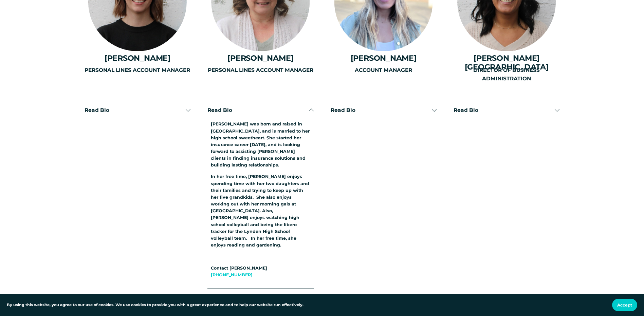 The height and width of the screenshot is (316, 644). Describe the element at coordinates (155, 305) in the screenshot. I see `p: By using this website, you agree to our use of cookies. We use cookies to provide you with a grea...` at that location.